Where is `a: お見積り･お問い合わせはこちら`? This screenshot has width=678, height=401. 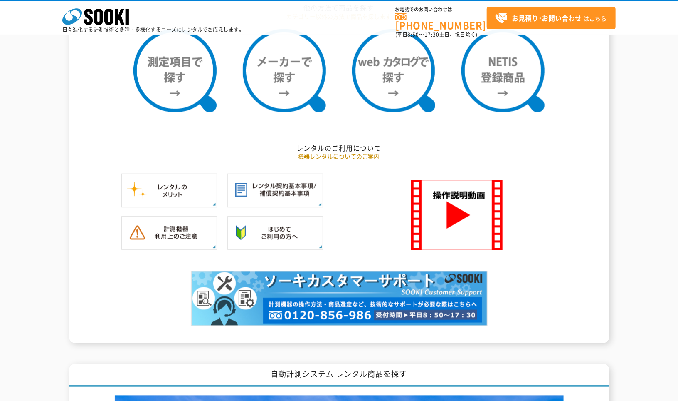
a: お見積り･お問い合わせはこちら is located at coordinates (552, 18).